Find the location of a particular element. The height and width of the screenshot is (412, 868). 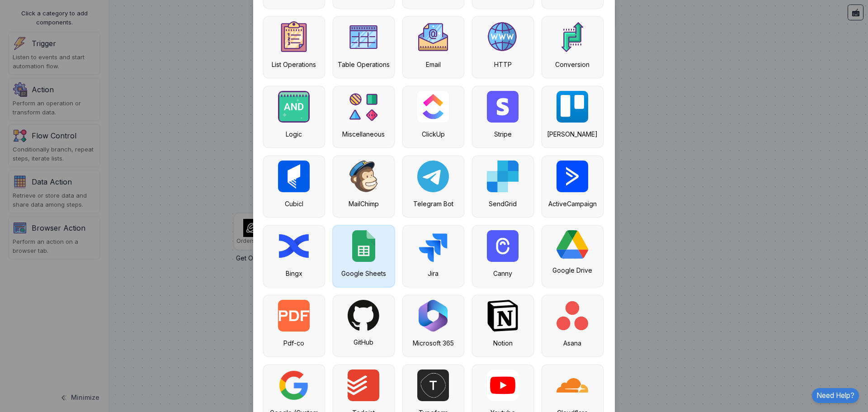

div: HTTP is located at coordinates (503, 65).